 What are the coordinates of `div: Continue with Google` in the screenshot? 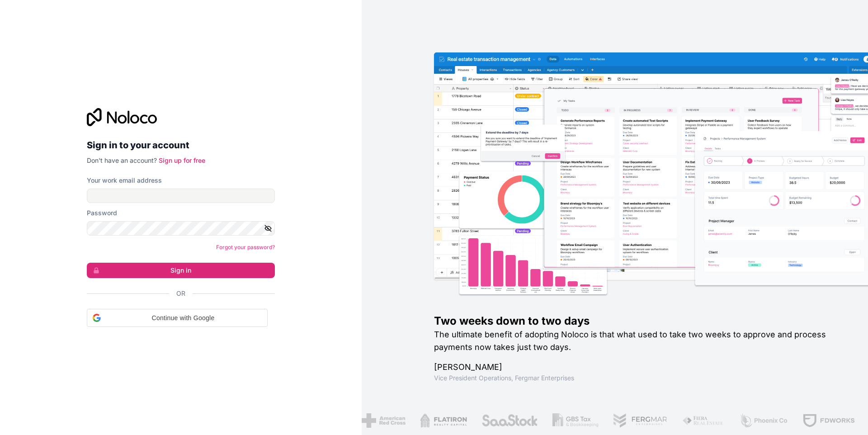 It's located at (177, 318).